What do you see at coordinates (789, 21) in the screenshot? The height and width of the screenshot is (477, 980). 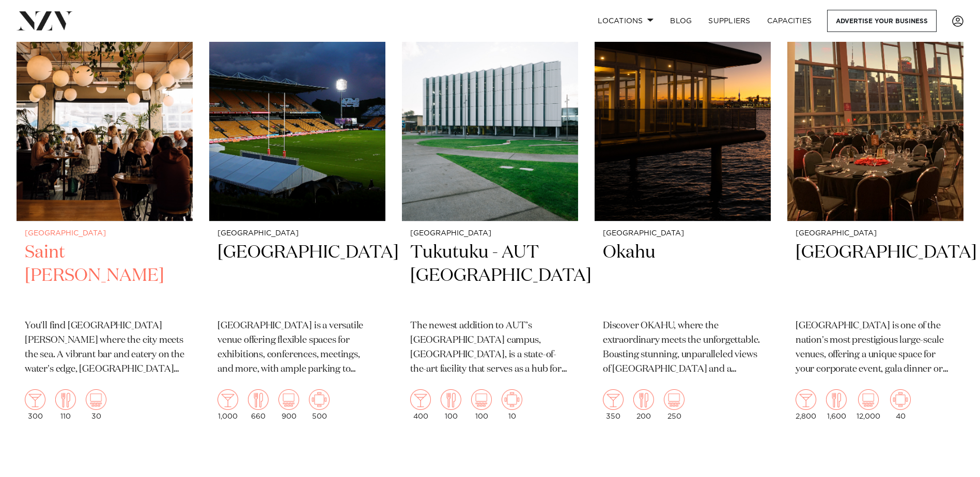 I see `a: Capacities` at bounding box center [789, 21].